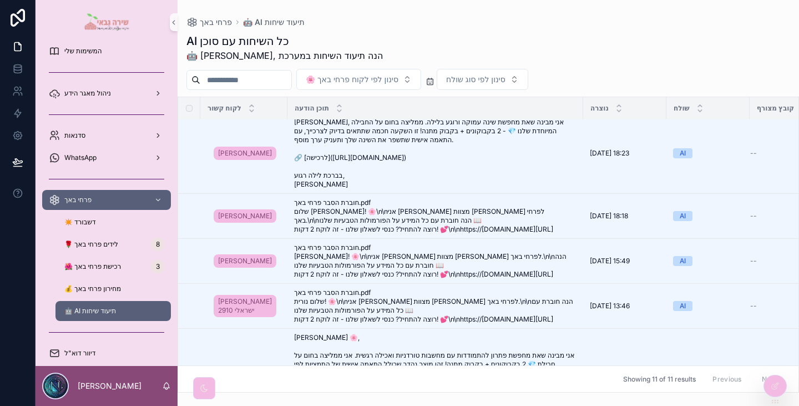  I want to click on span: לקוח קשור, so click(224, 108).